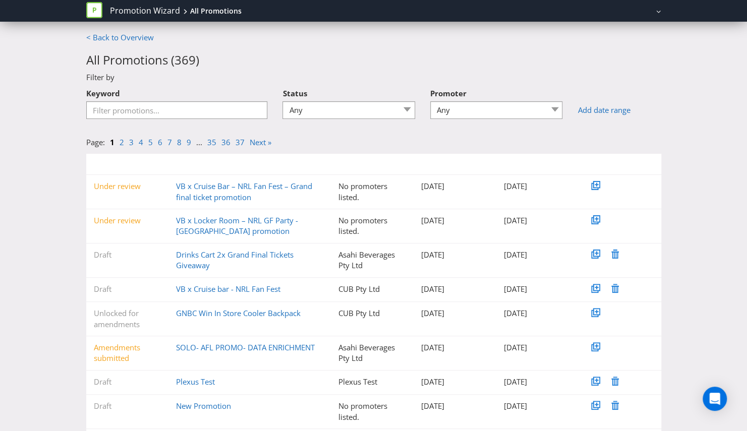  I want to click on a: Next », so click(260, 142).